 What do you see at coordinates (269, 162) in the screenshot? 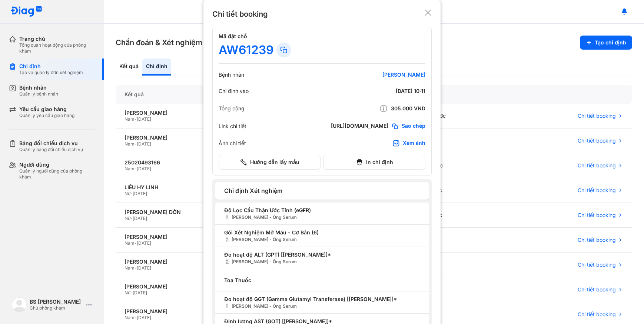
I see `button: Hướng dẫn lấy mẫu` at bounding box center [269, 162].